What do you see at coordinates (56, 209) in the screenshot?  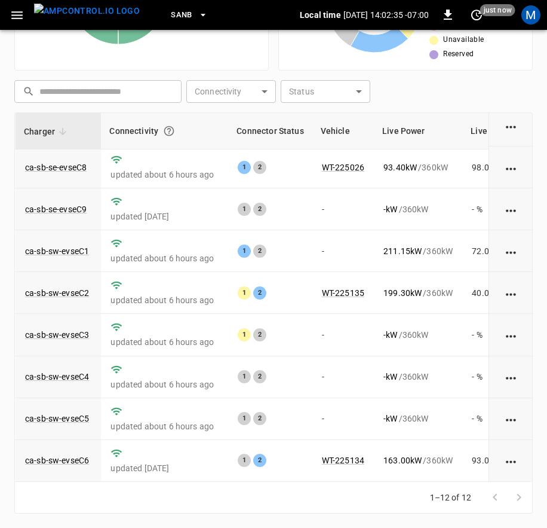 I see `a: ca-sb-se-evseC9` at bounding box center [56, 209].